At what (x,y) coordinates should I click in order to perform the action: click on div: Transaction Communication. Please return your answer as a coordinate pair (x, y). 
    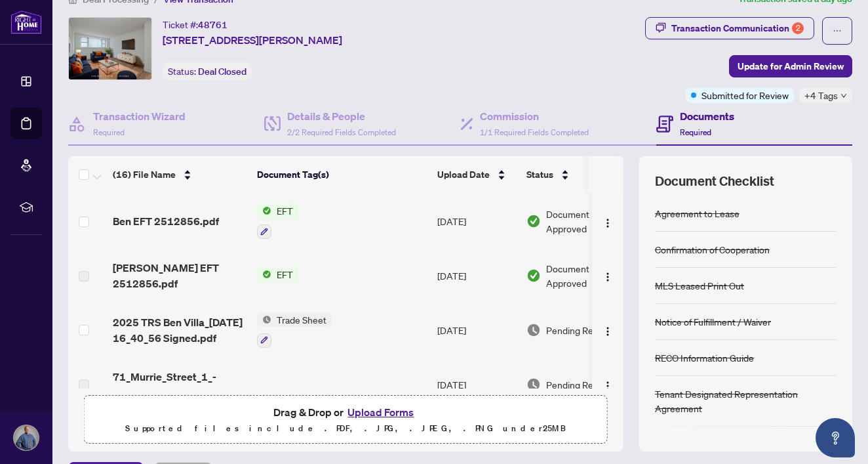
    Looking at the image, I should click on (738, 28).